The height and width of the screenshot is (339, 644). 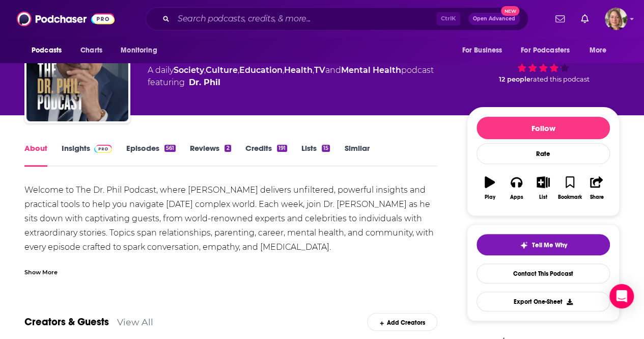 I want to click on span: For Podcasters, so click(x=546, y=51).